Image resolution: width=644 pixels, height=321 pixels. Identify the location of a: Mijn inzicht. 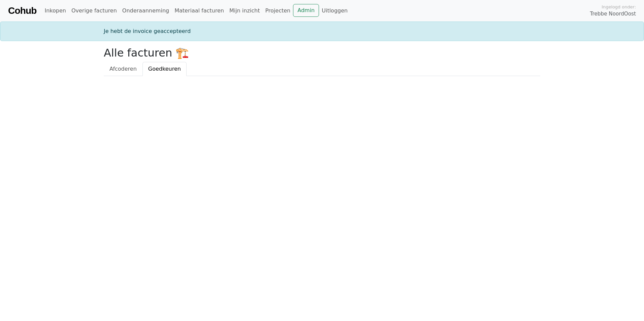
(245, 11).